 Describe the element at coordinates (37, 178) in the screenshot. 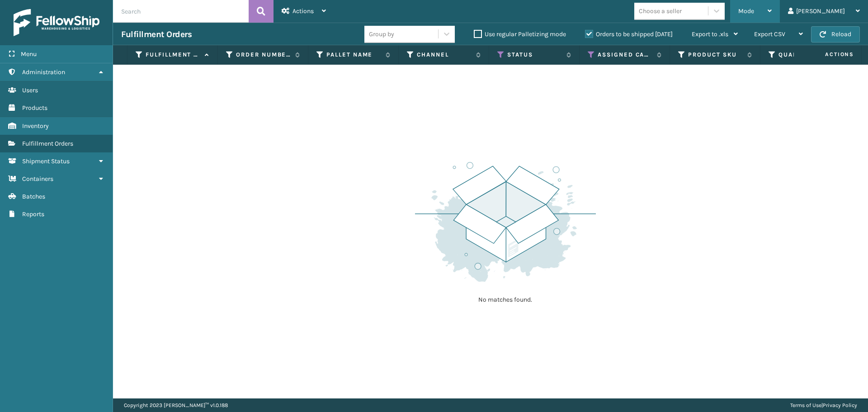

I see `span: Containers` at that location.